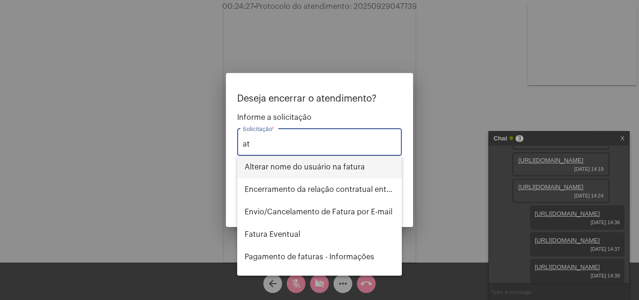 This screenshot has width=639, height=300. I want to click on span: Pagamento de faturas - Informações, so click(319, 257).